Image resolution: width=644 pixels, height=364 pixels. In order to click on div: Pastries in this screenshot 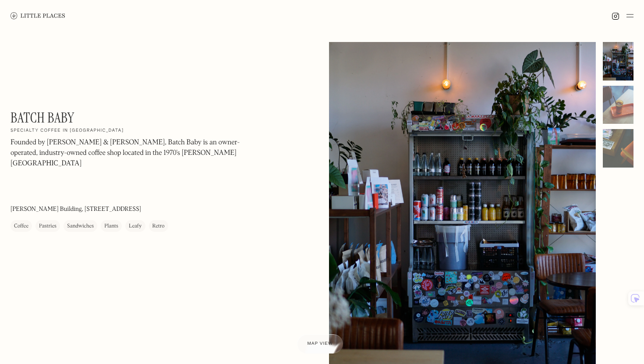, I will do `click(47, 226)`.